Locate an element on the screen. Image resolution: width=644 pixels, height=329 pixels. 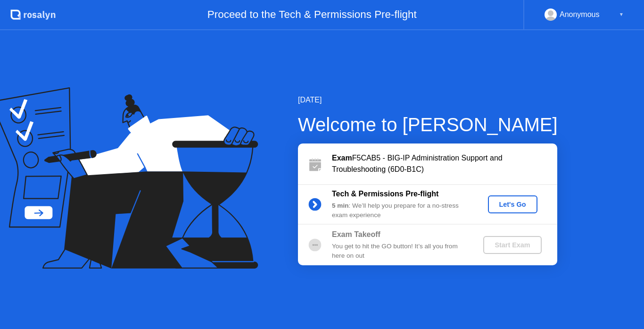
button: Start Exam is located at coordinates (512, 245).